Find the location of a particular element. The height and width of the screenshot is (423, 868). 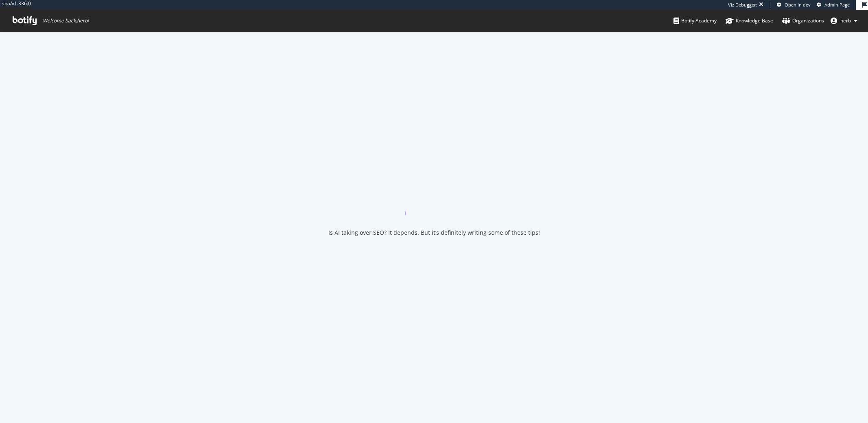

button: herb is located at coordinates (844, 21).